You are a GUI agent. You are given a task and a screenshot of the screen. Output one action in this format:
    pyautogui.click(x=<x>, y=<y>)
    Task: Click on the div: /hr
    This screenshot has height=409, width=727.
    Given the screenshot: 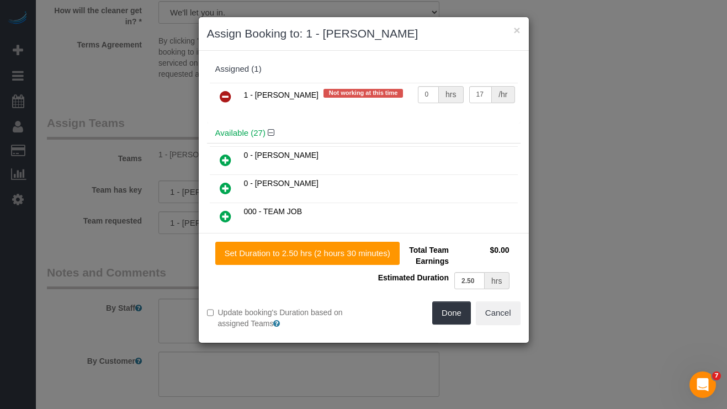 What is the action you would take?
    pyautogui.click(x=503, y=94)
    